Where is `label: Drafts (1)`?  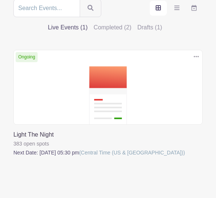
label: Drafts (1) is located at coordinates (150, 28).